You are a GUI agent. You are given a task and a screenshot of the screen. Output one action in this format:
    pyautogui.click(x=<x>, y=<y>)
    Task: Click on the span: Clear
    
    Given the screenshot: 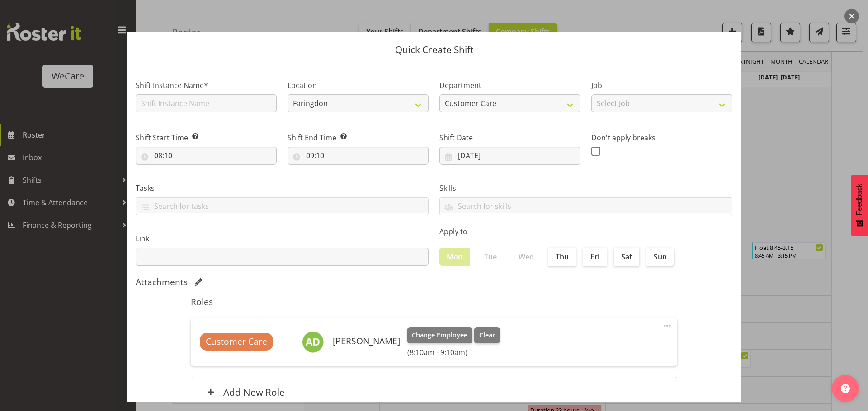 What is the action you would take?
    pyautogui.click(x=487, y=336)
    